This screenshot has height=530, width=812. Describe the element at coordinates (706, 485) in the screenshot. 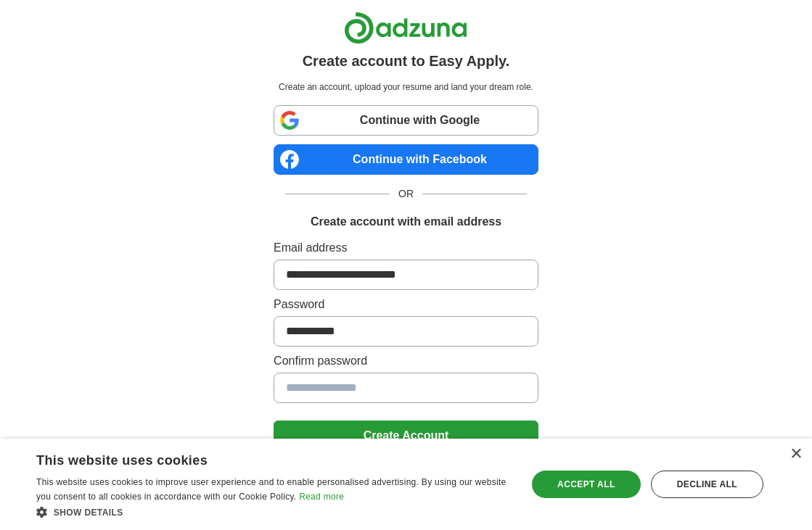

I see `div: Decline all` at that location.